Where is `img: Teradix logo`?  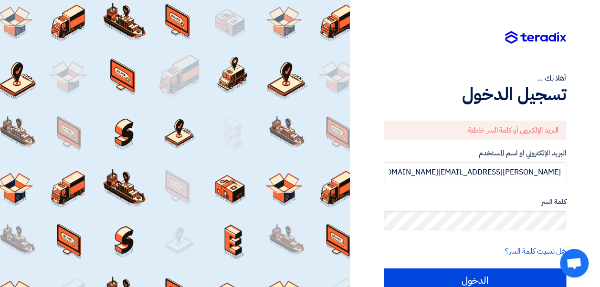 img: Teradix logo is located at coordinates (535, 38).